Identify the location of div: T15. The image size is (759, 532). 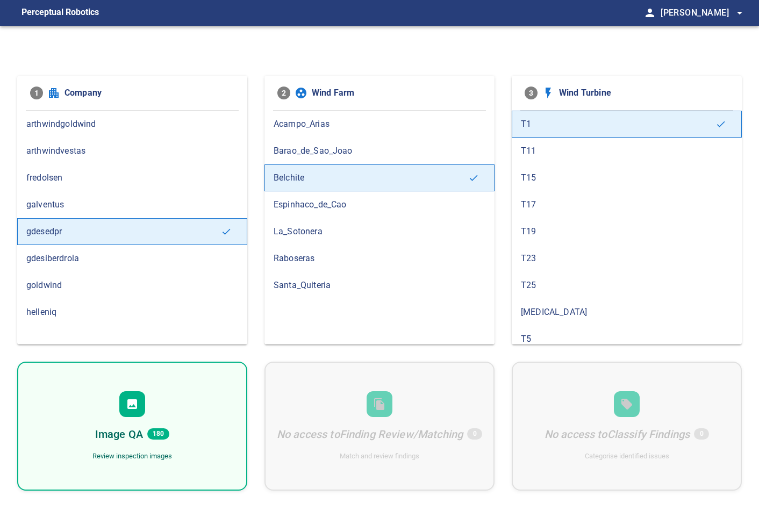
(627, 178).